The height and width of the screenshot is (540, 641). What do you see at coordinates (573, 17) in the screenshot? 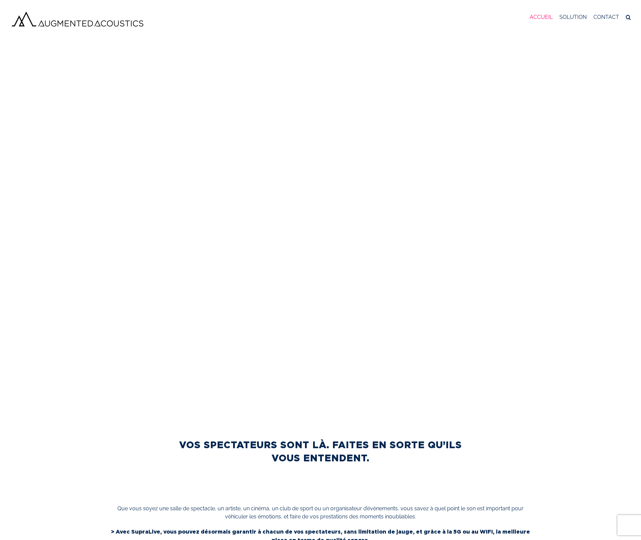
I see `a: SOLUTION` at bounding box center [573, 17].